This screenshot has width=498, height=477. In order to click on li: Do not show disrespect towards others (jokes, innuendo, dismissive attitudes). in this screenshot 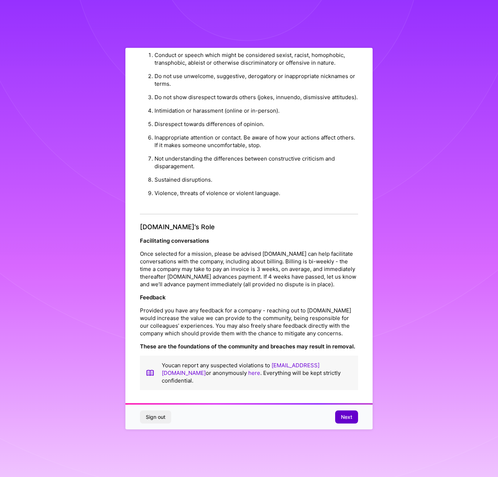, I will do `click(256, 97)`.